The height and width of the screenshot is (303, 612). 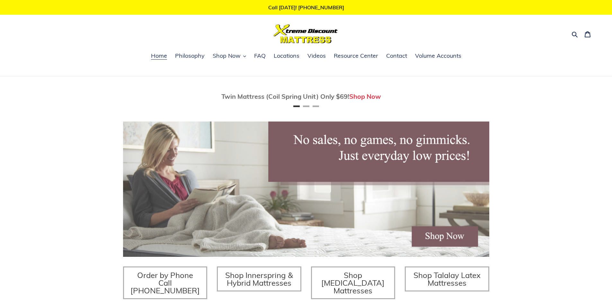 What do you see at coordinates (286, 56) in the screenshot?
I see `span: Locations` at bounding box center [286, 56].